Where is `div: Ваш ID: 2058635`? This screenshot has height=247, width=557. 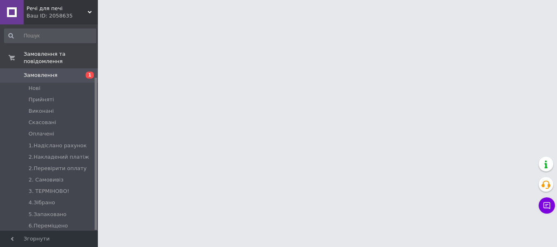 div: Ваш ID: 2058635 is located at coordinates (62, 16).